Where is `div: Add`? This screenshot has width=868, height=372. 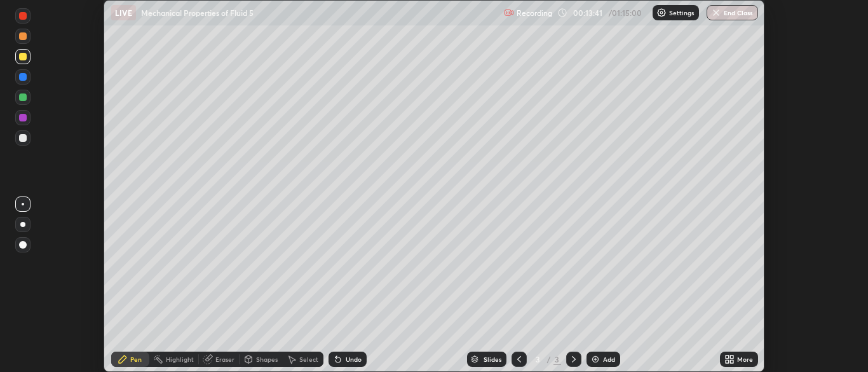 div: Add is located at coordinates (609, 359).